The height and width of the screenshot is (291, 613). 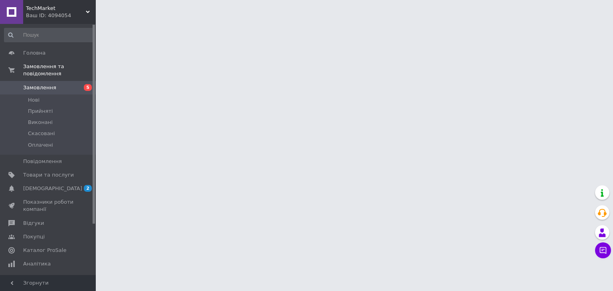 I want to click on span: Управління сайтом, so click(x=48, y=281).